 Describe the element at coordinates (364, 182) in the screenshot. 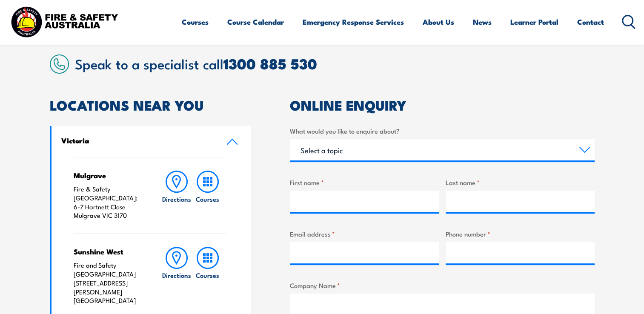

I see `label: First name` at that location.